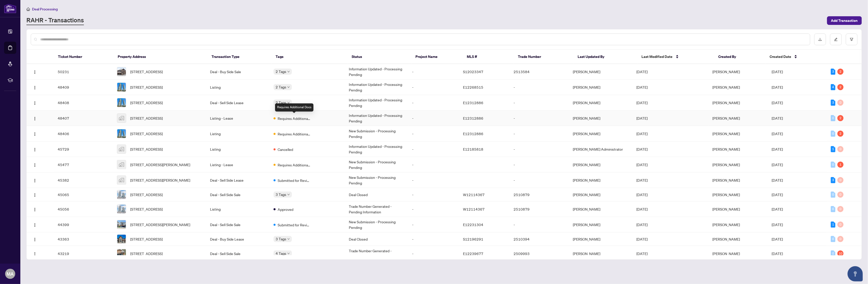  I want to click on td: Deal - Sell Side Lease, so click(238, 103).